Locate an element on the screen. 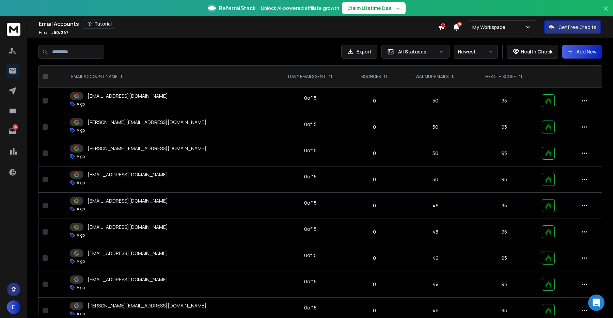 This screenshot has height=318, width=613. p: DAILY EMAILS SENT is located at coordinates (307, 77).